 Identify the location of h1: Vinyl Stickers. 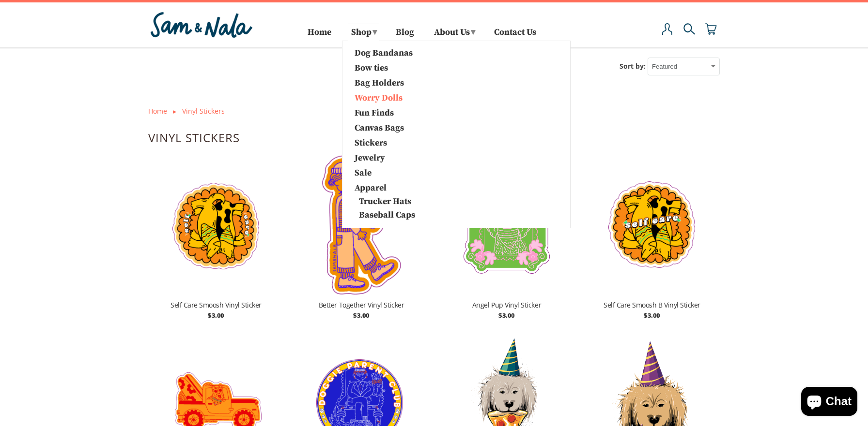
(434, 137).